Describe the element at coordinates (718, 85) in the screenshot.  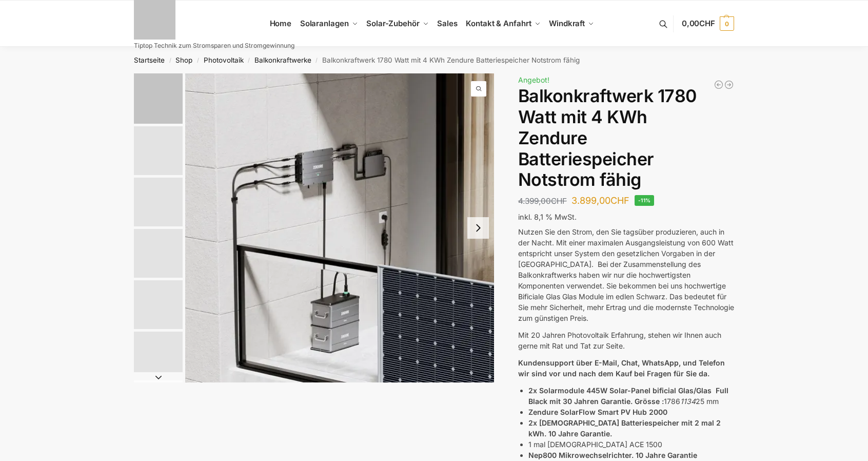
I see `a: Flexible Solarpanels (2×120 W) & SolarLaderegler` at that location.